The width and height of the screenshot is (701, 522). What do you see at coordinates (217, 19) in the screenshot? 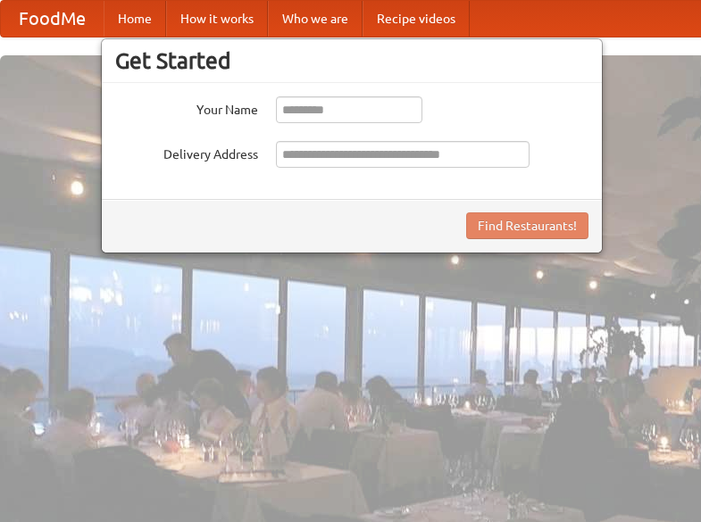
I see `a: How it works` at bounding box center [217, 19].